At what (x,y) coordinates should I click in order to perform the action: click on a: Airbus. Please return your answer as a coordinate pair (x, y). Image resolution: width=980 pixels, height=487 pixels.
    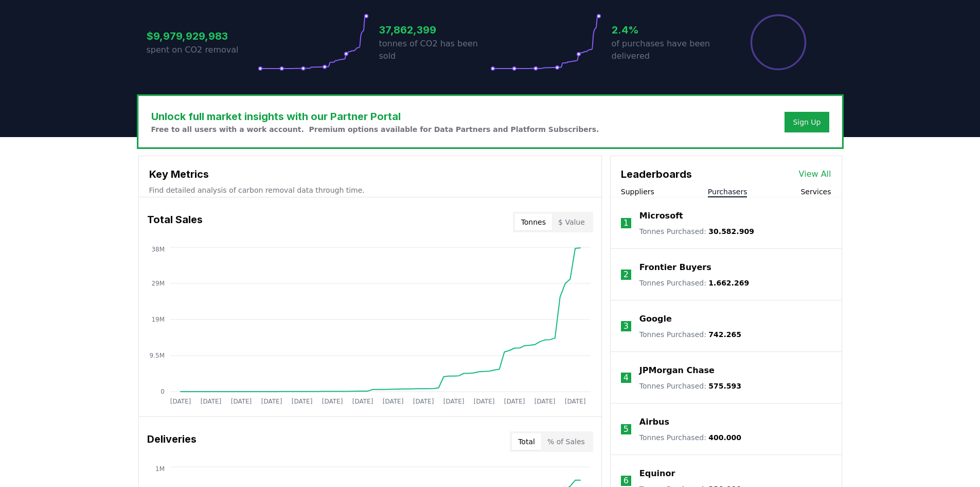
    Looking at the image, I should click on (655, 422).